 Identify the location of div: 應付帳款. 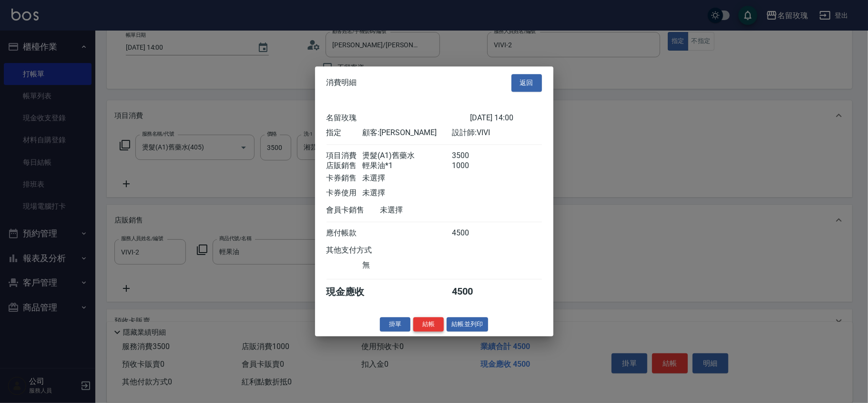
(344, 233).